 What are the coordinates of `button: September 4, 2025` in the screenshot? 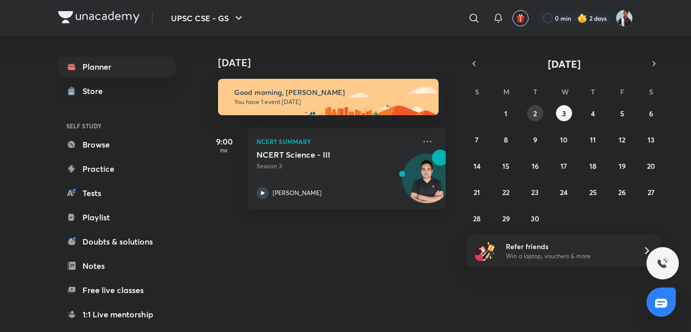 It's located at (593, 113).